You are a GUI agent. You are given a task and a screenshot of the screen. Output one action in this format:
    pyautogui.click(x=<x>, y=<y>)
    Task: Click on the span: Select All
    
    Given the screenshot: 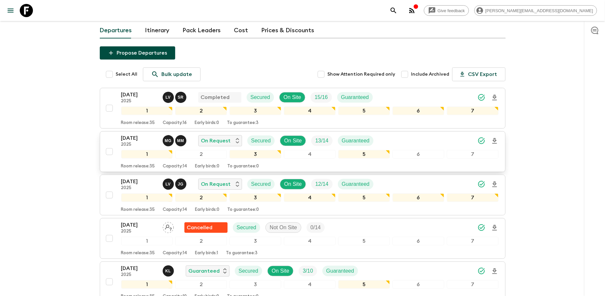 What is the action you would take?
    pyautogui.click(x=127, y=74)
    